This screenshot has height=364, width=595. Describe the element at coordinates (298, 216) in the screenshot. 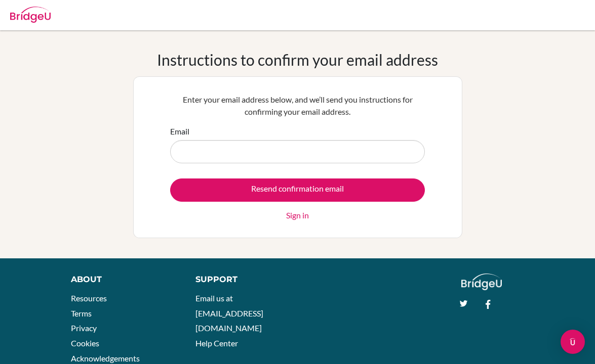

I see `a: Sign in` at that location.